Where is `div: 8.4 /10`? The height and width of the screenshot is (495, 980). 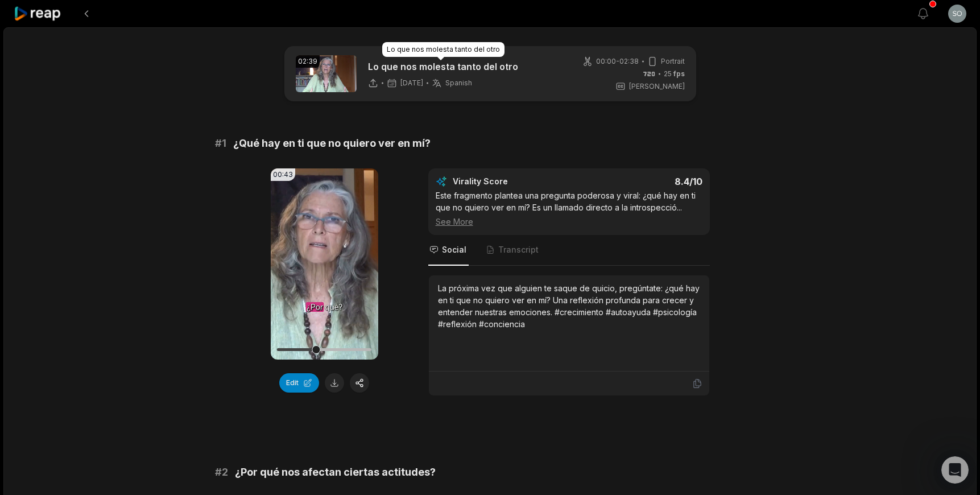
div: 8.4 /10 is located at coordinates (641, 182).